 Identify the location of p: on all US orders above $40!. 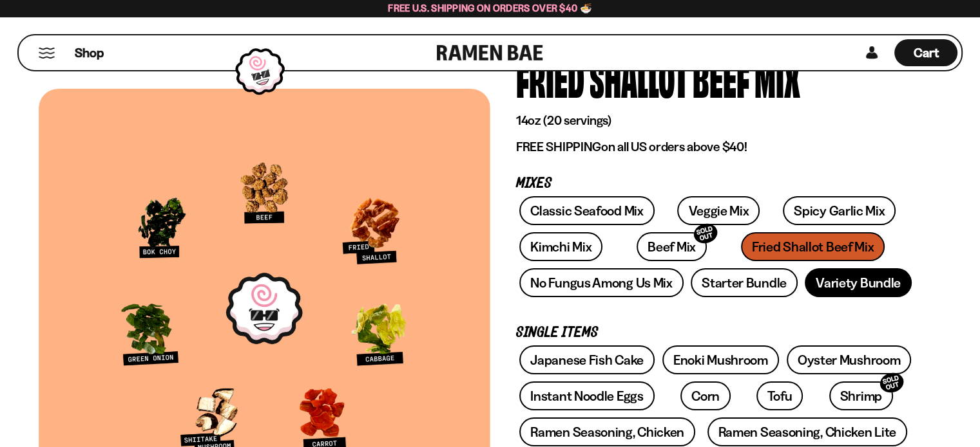
(716, 147).